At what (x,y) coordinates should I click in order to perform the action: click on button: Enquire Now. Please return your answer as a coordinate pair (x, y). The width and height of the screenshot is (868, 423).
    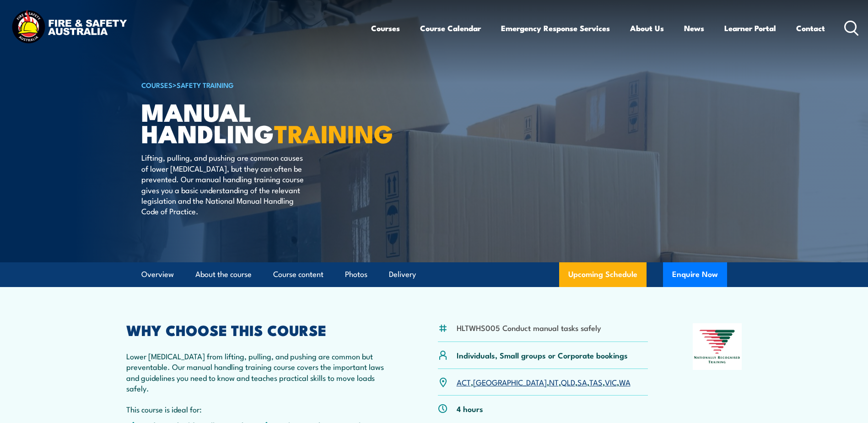
    Looking at the image, I should click on (695, 274).